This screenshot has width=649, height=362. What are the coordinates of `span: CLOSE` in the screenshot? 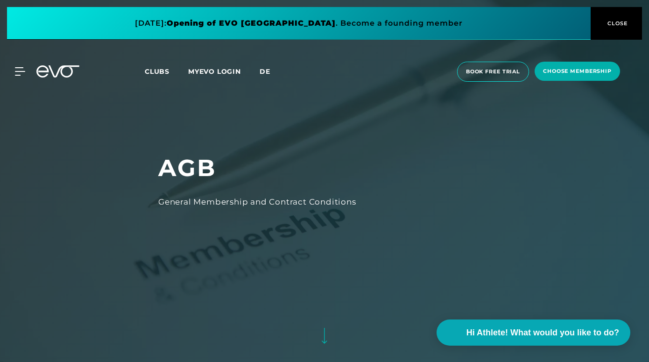 It's located at (616, 23).